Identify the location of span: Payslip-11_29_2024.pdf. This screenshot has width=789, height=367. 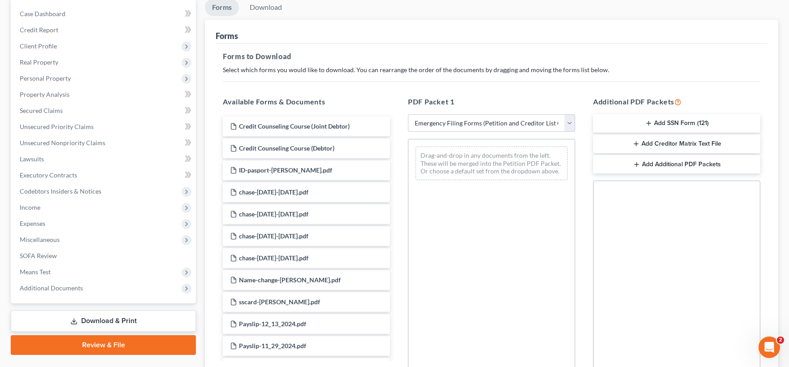
(273, 346).